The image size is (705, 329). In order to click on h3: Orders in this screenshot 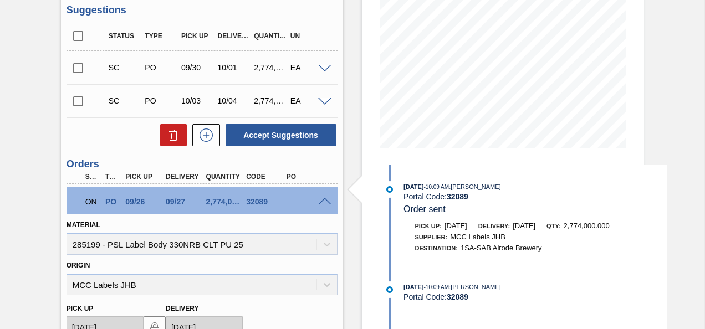, I will do `click(202, 164)`.